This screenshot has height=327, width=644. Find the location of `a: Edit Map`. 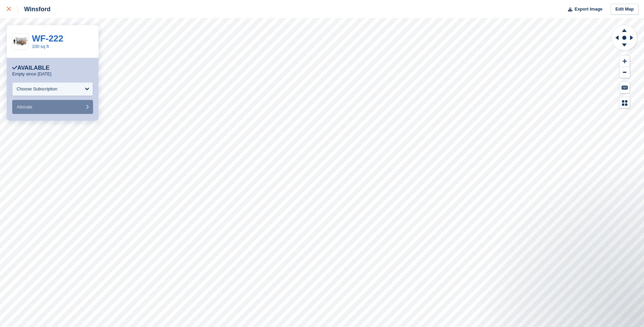

a: Edit Map is located at coordinates (624, 9).